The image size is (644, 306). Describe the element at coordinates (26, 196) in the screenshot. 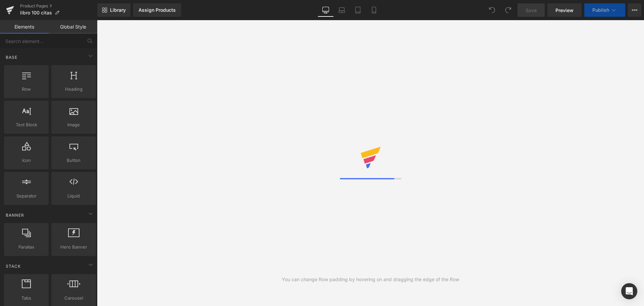

I see `span: Separator` at that location.